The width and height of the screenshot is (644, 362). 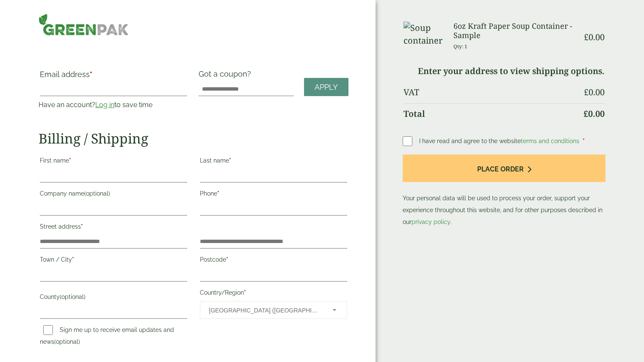 I want to click on a: Apply, so click(x=326, y=87).